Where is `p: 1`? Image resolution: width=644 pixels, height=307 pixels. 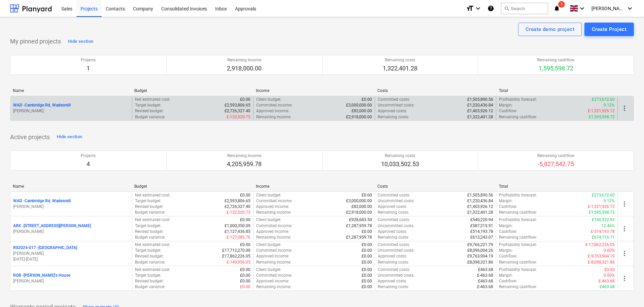 p: 1 is located at coordinates (88, 68).